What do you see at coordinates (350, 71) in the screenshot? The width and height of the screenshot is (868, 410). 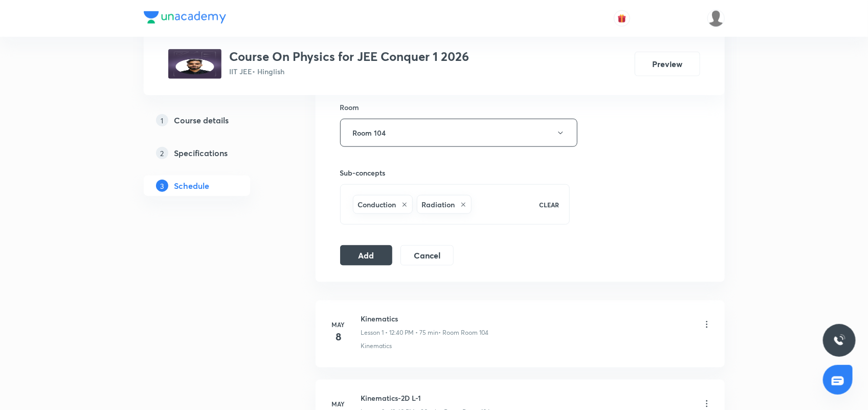 I see `p: IIT JEE • Hinglish` at bounding box center [350, 71].